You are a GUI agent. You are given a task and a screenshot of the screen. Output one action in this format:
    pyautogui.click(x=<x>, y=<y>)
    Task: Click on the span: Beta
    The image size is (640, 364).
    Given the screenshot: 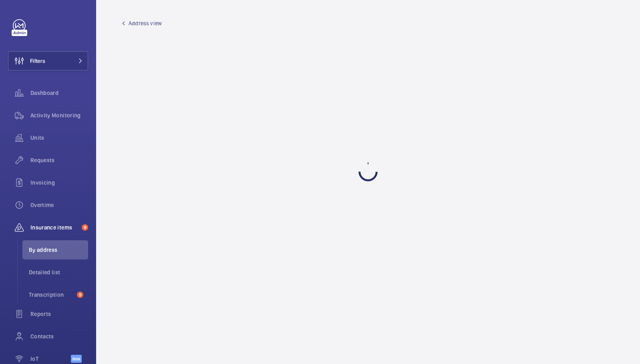 What is the action you would take?
    pyautogui.click(x=76, y=359)
    